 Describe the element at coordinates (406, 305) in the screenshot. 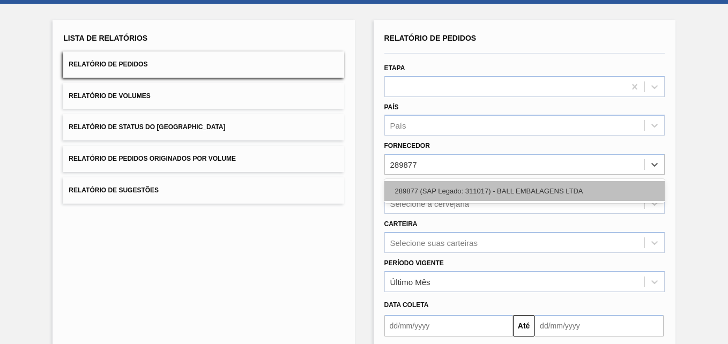

I see `span: Data coleta` at that location.